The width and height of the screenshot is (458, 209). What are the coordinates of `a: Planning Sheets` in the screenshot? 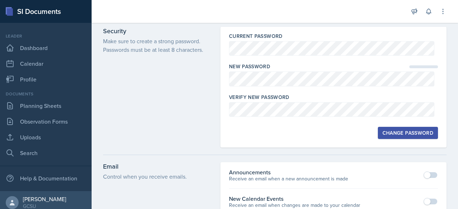 It's located at (46, 106).